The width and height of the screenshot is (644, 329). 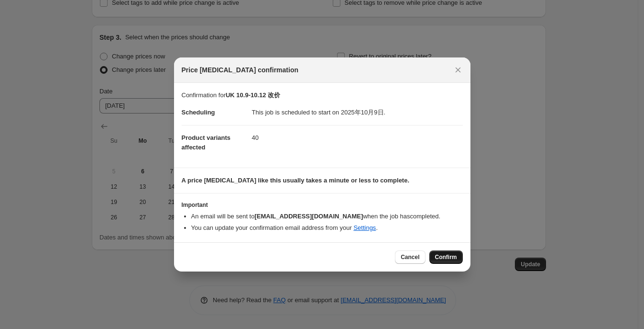 I want to click on li: You can update your confirmation email address from your ., so click(x=327, y=228).